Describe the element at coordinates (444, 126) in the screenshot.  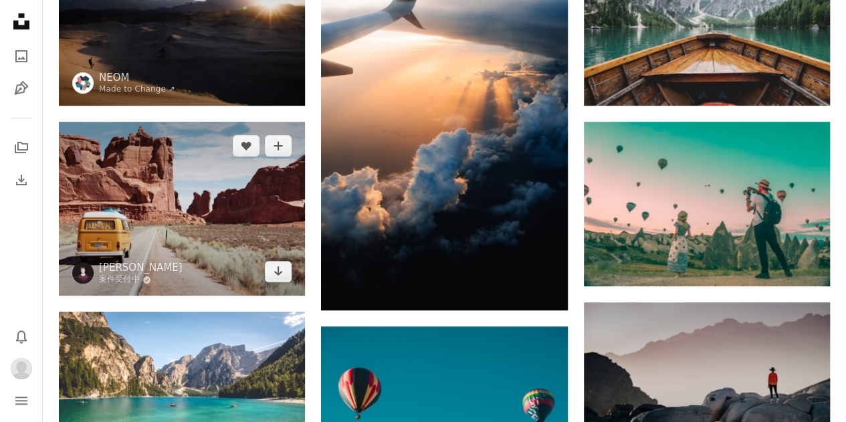
I see `a: ゴールデンアワーの空に浮かぶ飛行機` at that location.